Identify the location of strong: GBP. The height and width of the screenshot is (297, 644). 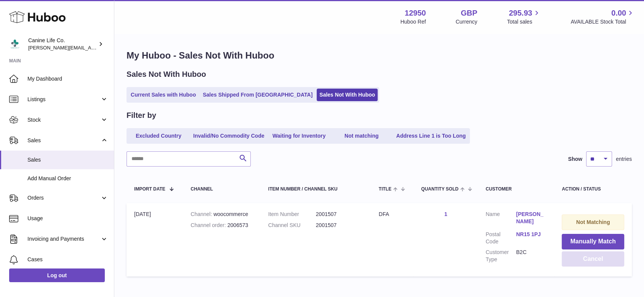
(469, 13).